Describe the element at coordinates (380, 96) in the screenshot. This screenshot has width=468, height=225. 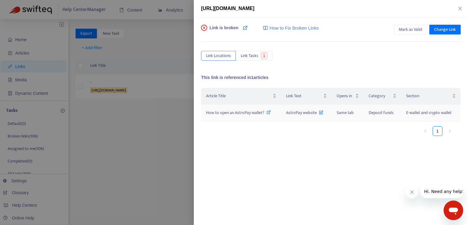
I see `span: Category` at that location.